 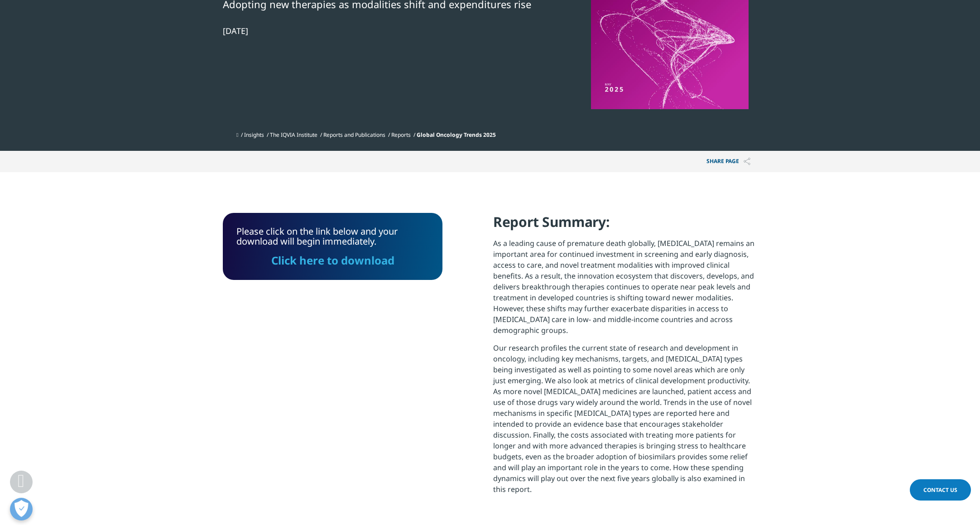 What do you see at coordinates (333, 260) in the screenshot?
I see `a: Click here to download` at bounding box center [333, 260].